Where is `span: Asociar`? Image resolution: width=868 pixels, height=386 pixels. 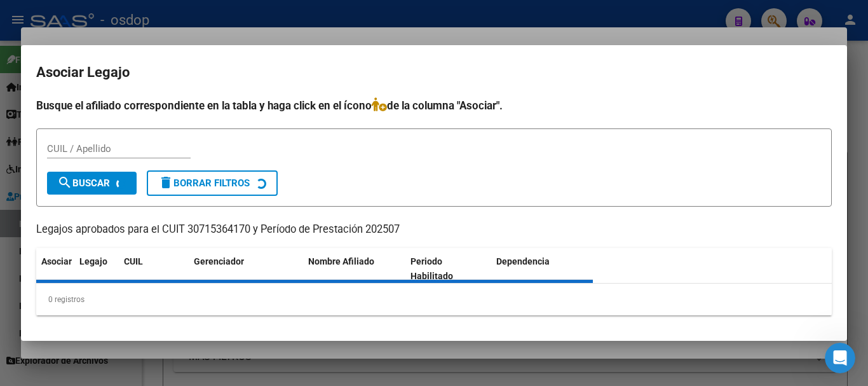
span: Asociar is located at coordinates (56, 261).